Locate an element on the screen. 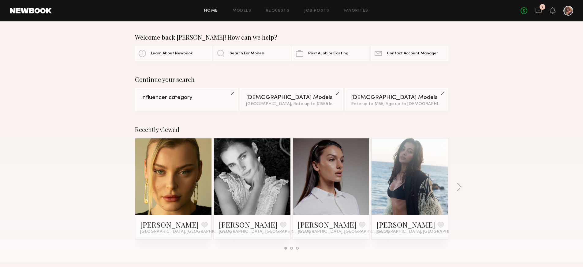 The height and width of the screenshot is (267, 583). a: Requests is located at coordinates (277, 11).